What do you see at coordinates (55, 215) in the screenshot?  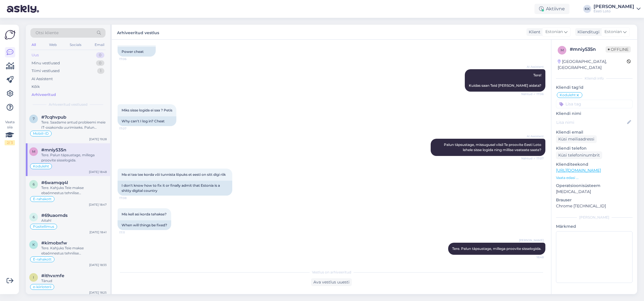 I see `span: #69uaomds` at bounding box center [55, 215].